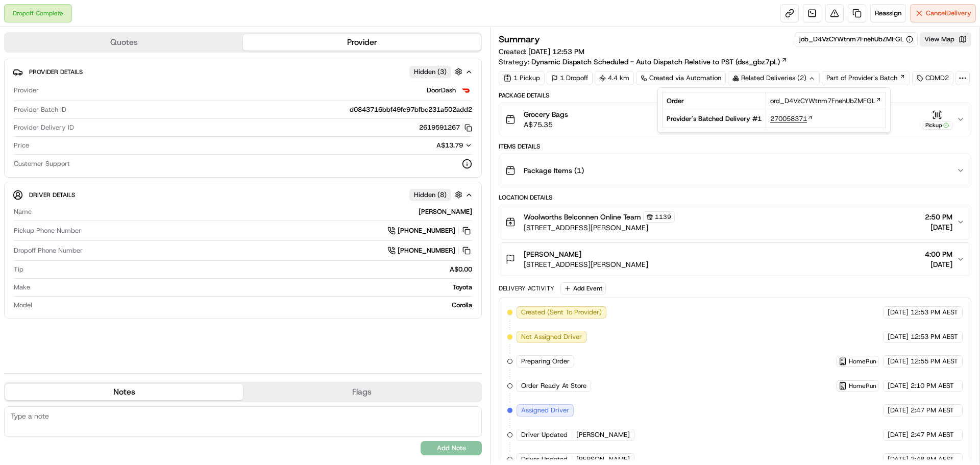  Describe the element at coordinates (659, 61) in the screenshot. I see `a: Dynamic Dispatch Scheduled - Auto Dispatch Relative to PST (dss_gbz7pL)` at that location.